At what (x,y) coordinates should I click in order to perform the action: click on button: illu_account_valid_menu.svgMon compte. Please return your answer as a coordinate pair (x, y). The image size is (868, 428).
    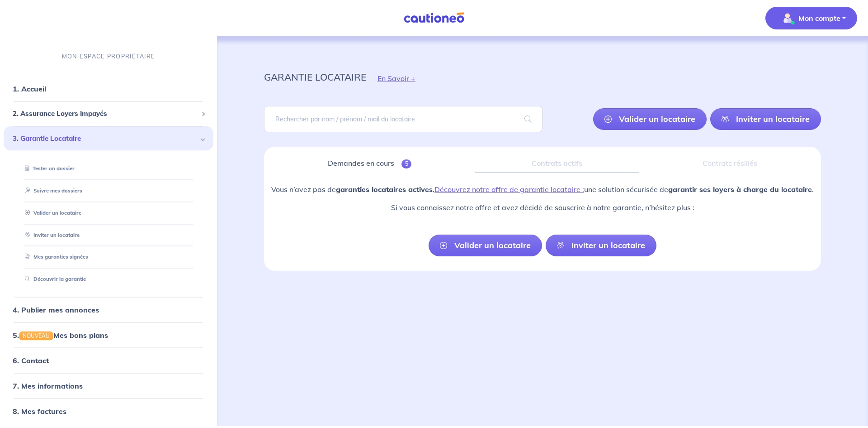
    Looking at the image, I should click on (811, 18).